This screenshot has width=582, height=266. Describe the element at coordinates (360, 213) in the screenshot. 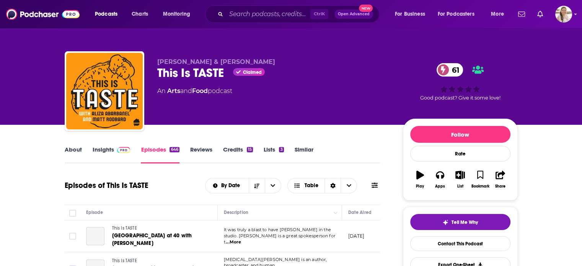

I see `div: Date Aired` at that location.